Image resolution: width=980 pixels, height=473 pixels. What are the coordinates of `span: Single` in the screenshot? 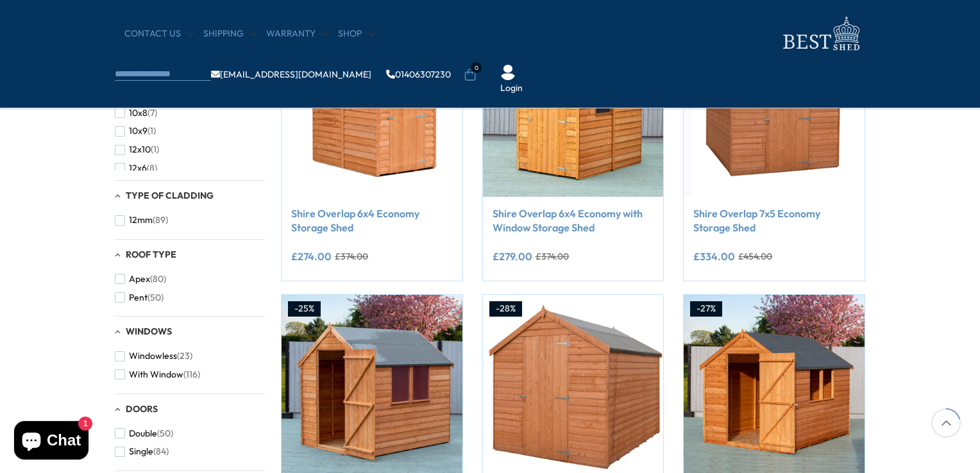 It's located at (141, 452).